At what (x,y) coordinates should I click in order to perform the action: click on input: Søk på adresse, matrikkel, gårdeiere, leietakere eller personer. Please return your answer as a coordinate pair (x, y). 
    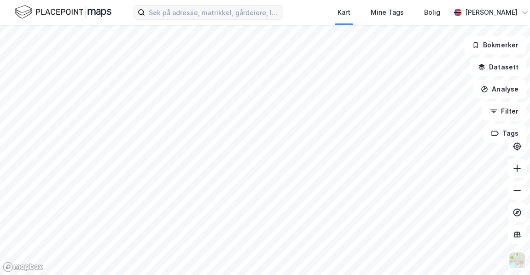
    Looking at the image, I should click on (214, 12).